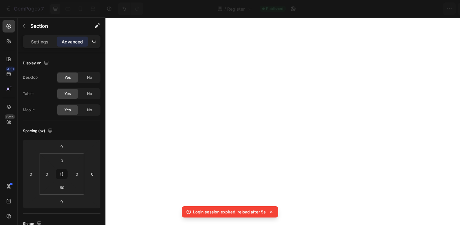  I want to click on p: 7, so click(42, 9).